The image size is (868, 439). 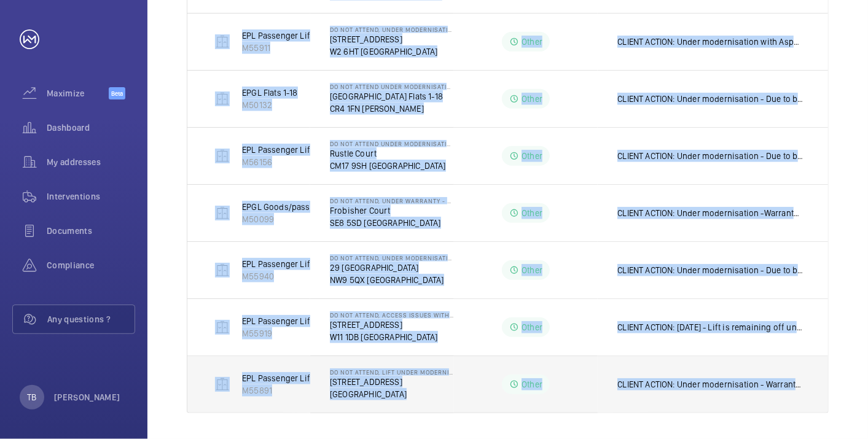 I want to click on span: My addresses, so click(x=91, y=162).